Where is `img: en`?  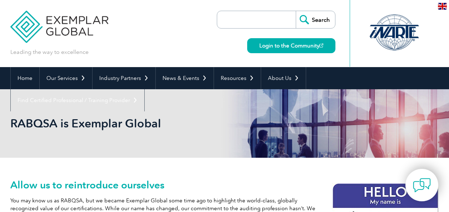 img: en is located at coordinates (442, 6).